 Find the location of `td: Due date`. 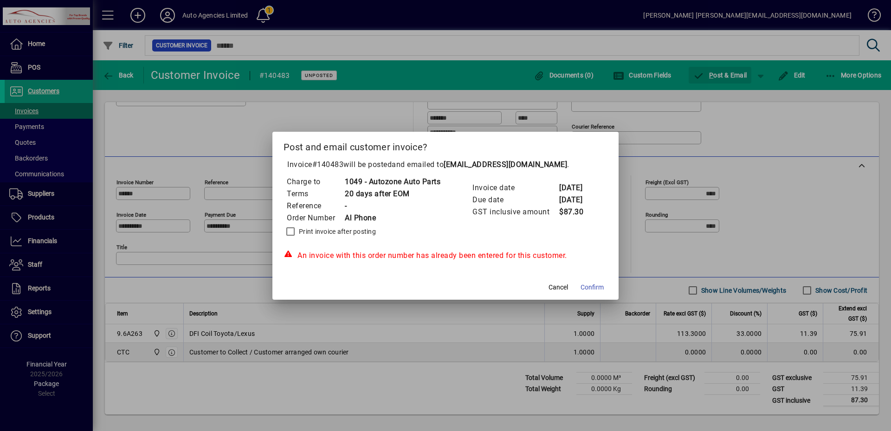

td: Due date is located at coordinates (515, 200).